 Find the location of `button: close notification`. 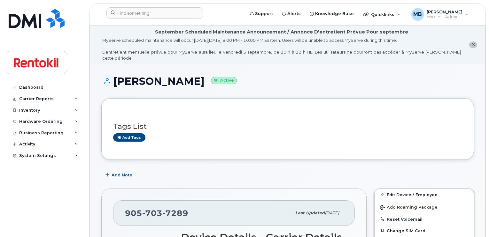

button: close notification is located at coordinates (473, 45).